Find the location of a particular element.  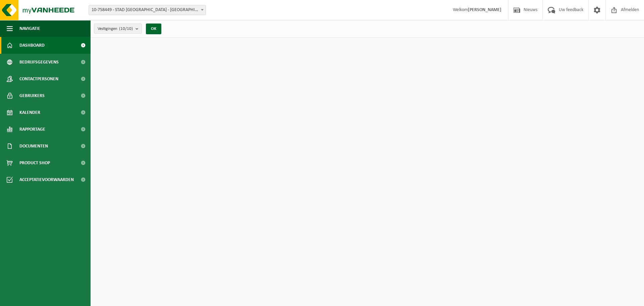

count: (10/10) is located at coordinates (126, 29).